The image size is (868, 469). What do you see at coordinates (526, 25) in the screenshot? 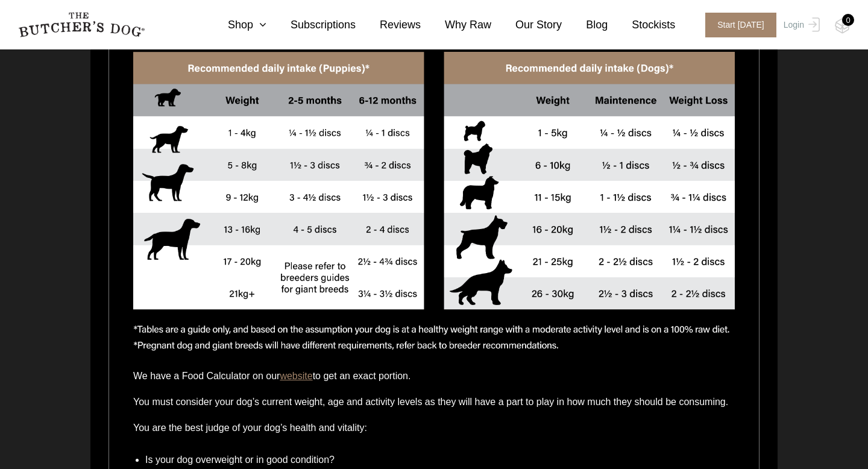
I see `a: Our Story` at bounding box center [526, 25].